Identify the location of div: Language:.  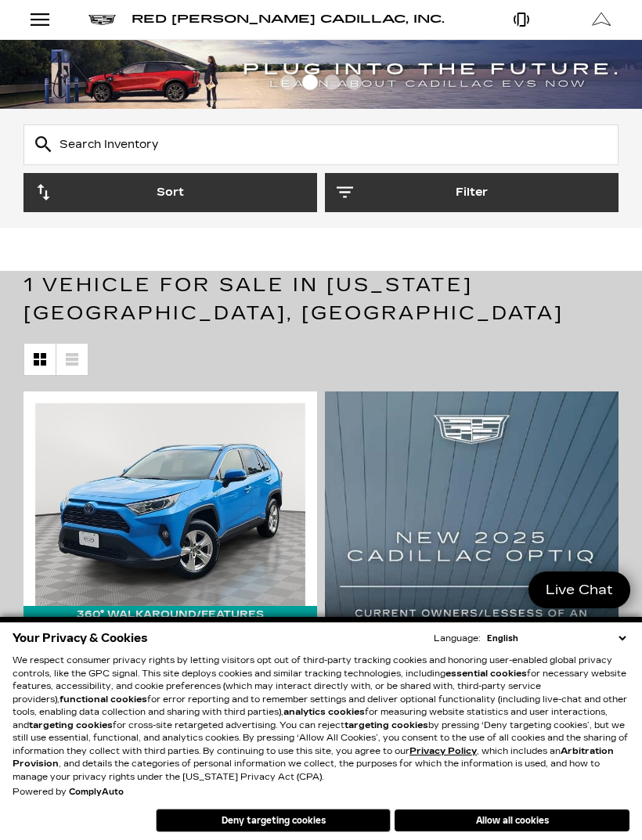
(457, 638).